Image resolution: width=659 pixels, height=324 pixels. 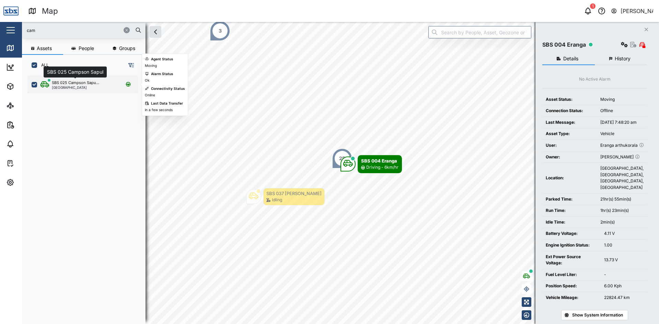 What do you see at coordinates (622, 111) in the screenshot?
I see `div: Offline` at bounding box center [622, 111].